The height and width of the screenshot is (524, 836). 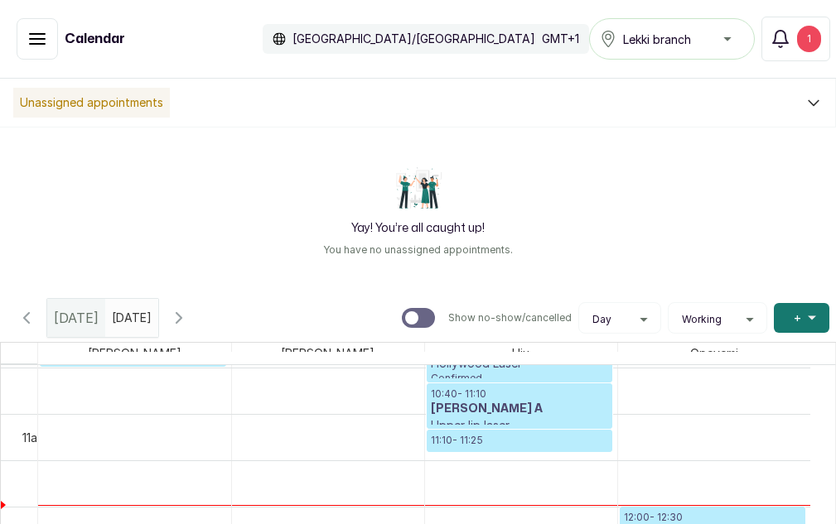 What do you see at coordinates (657, 39) in the screenshot?
I see `span: Lekki branch` at bounding box center [657, 39].